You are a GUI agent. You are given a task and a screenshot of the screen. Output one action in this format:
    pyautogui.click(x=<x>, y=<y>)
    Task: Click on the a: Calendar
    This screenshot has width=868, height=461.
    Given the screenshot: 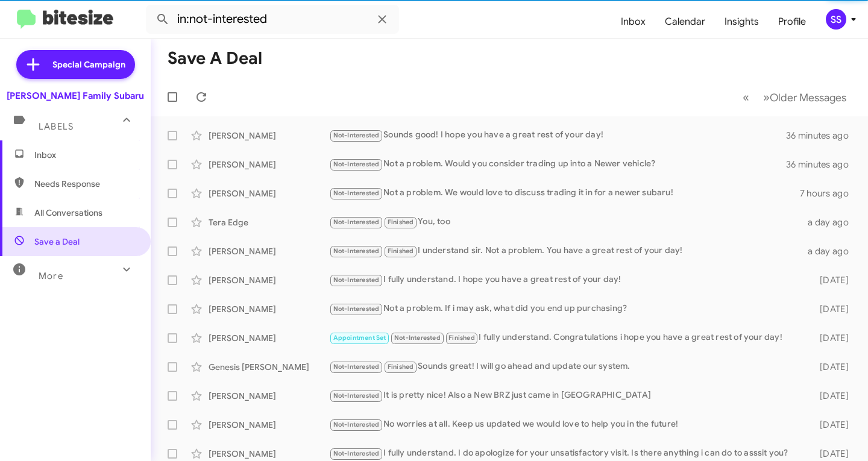 What is the action you would take?
    pyautogui.click(x=685, y=21)
    